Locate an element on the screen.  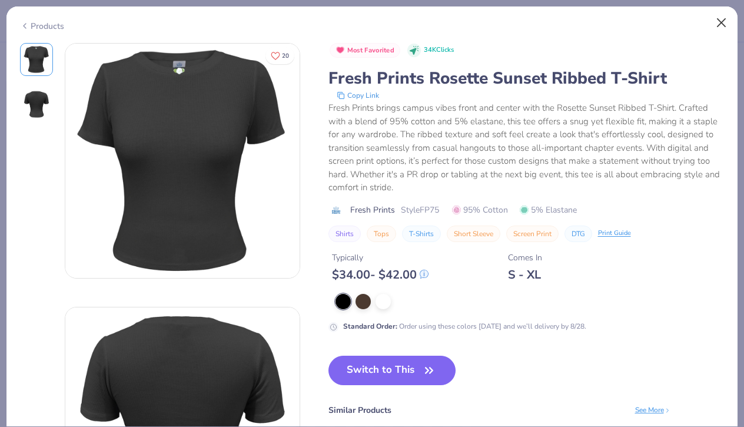
div: Products is located at coordinates (42, 26).